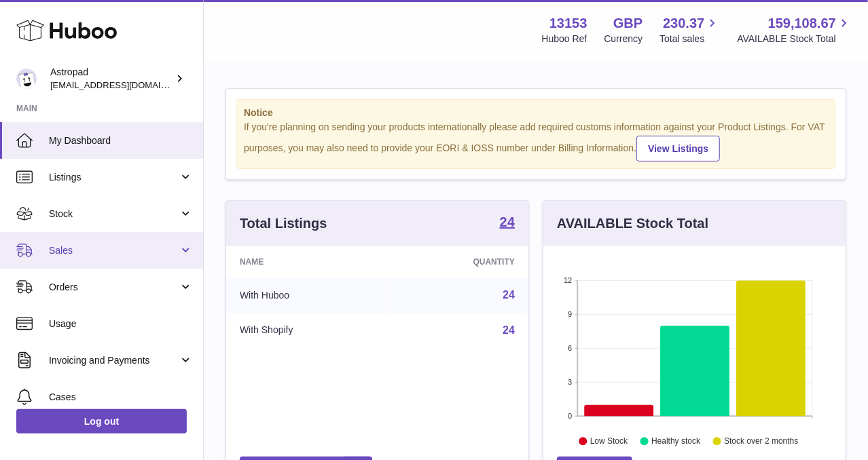  I want to click on a: Log out, so click(102, 422).